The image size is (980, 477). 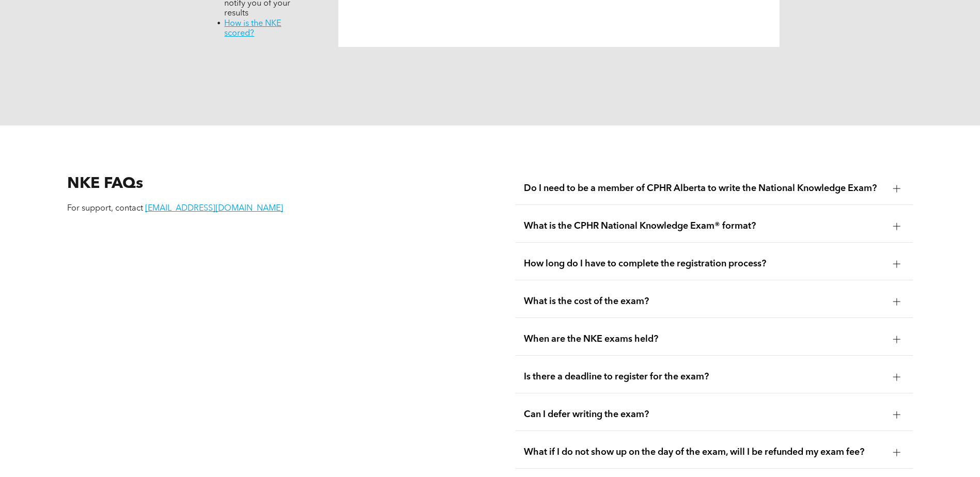 What do you see at coordinates (704, 339) in the screenshot?
I see `span: When are the NKE exams held?` at bounding box center [704, 339].